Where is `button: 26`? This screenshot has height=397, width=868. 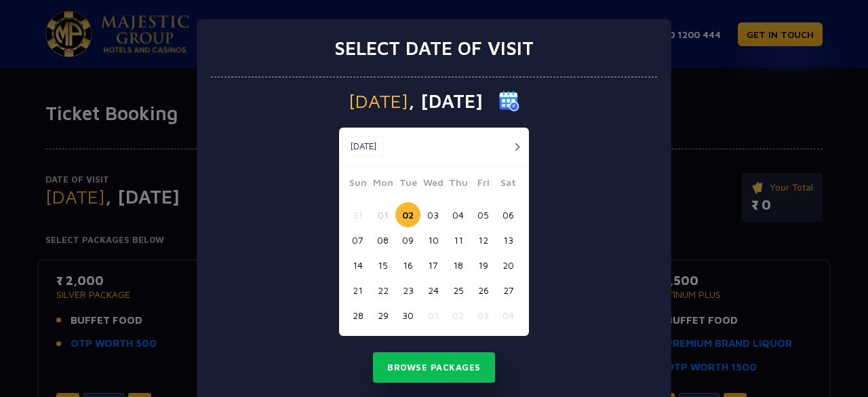 button: 26 is located at coordinates (483, 290).